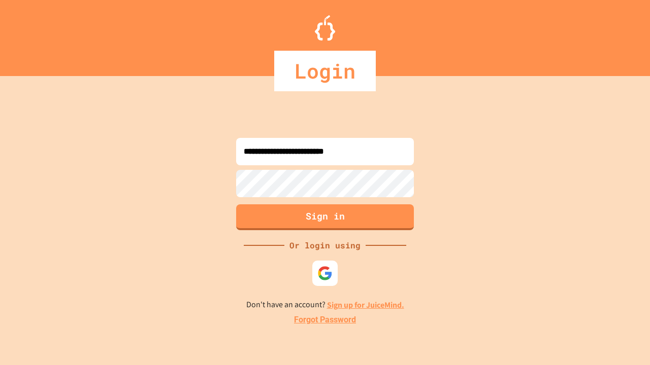 The image size is (650, 365). What do you see at coordinates (325, 217) in the screenshot?
I see `button: Sign in` at bounding box center [325, 217].